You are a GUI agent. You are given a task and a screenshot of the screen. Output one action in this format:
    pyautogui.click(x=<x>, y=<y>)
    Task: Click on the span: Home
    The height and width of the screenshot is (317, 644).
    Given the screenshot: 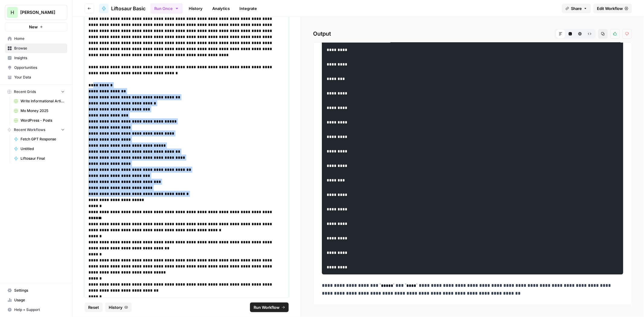 What is the action you would take?
    pyautogui.click(x=39, y=38)
    